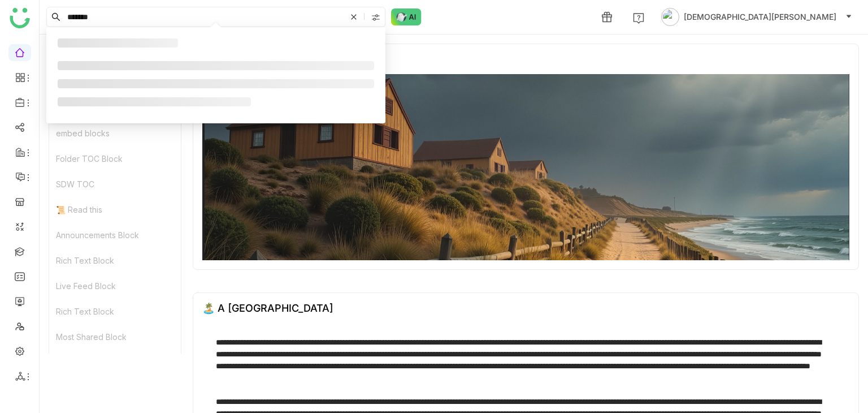 This screenshot has width=868, height=413. What do you see at coordinates (115, 362) in the screenshot?
I see `div: My Learnings Block` at bounding box center [115, 362].